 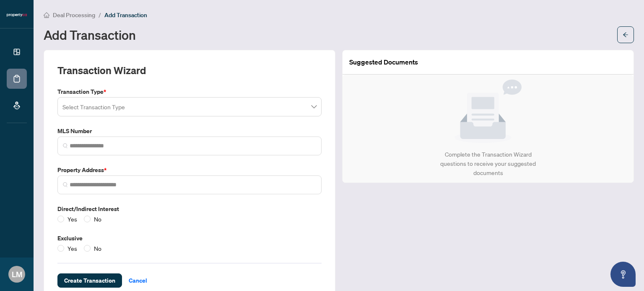 What do you see at coordinates (189, 238) in the screenshot?
I see `label: Exclusive` at bounding box center [189, 238].